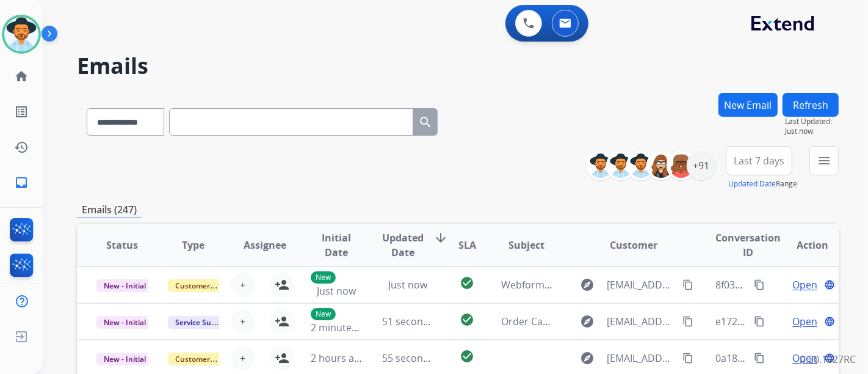 The width and height of the screenshot is (868, 374). I want to click on span: Subject, so click(526, 245).